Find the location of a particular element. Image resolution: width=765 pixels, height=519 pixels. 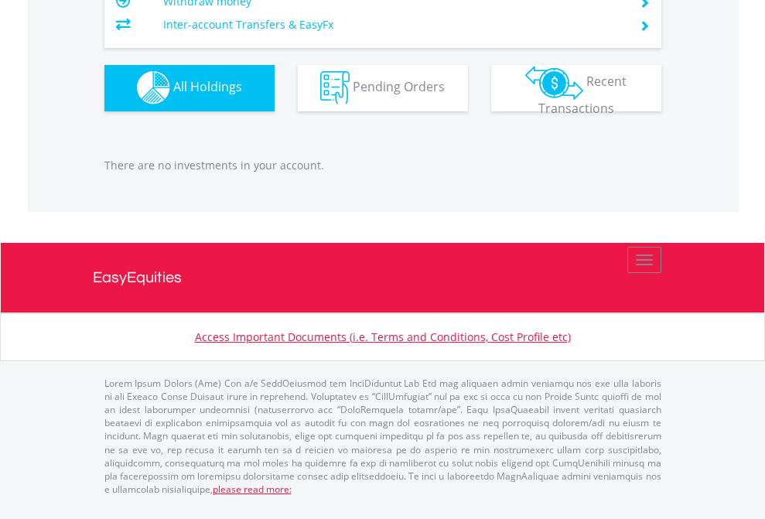

a: please read more: is located at coordinates (252, 489).